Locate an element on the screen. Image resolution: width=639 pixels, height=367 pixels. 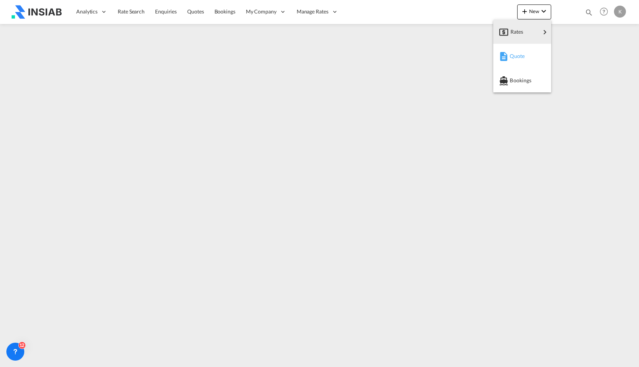
div: Quote is located at coordinates (522, 56).